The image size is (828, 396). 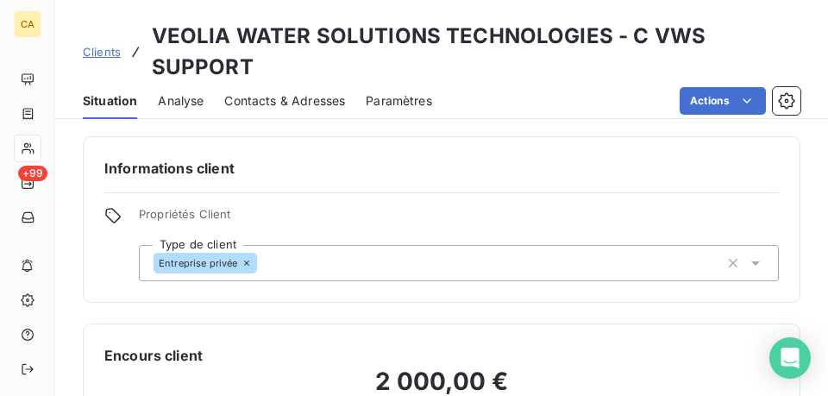 I want to click on h6: Encours client, so click(x=154, y=355).